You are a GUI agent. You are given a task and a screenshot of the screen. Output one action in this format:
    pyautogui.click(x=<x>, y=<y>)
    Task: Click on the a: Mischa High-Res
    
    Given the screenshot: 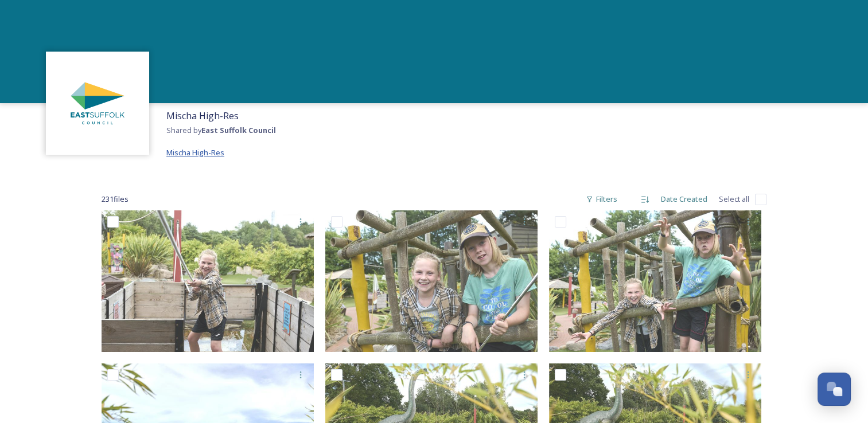 What is the action you would take?
    pyautogui.click(x=195, y=152)
    